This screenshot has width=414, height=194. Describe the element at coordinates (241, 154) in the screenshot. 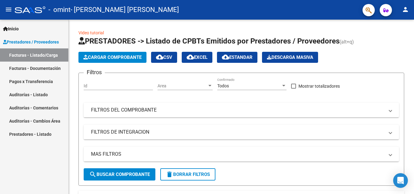

I see `mat-expansion-panel-header: MAS FILTROS` at that location.